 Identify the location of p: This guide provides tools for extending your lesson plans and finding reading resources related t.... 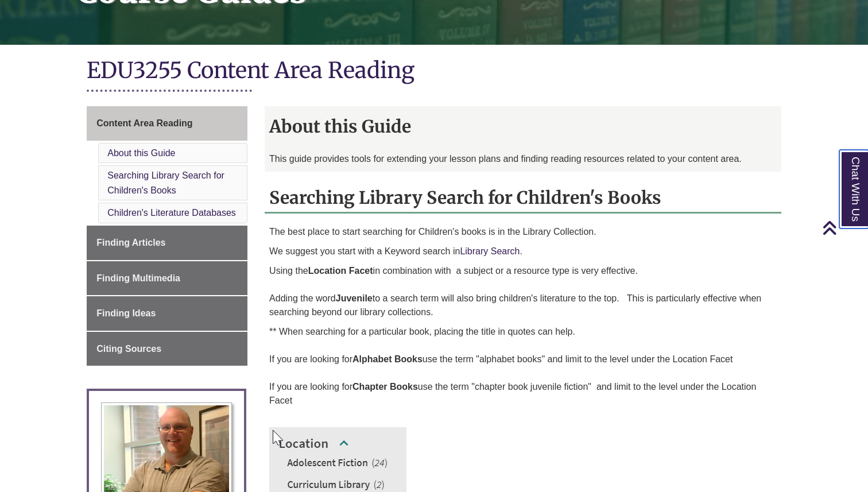
(523, 159).